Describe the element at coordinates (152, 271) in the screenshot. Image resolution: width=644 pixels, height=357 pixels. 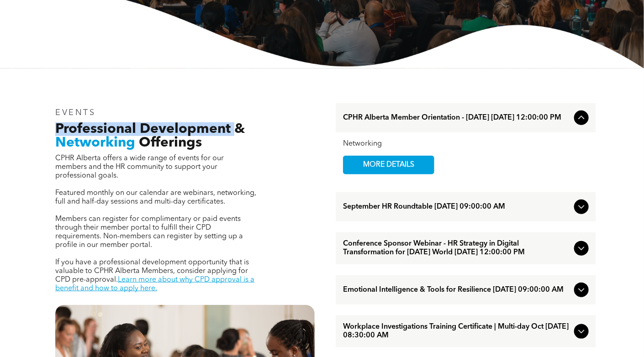
I see `span: If you have a professional development opportunity that is valuable to CPHR Alberta Members, cons...` at that location.